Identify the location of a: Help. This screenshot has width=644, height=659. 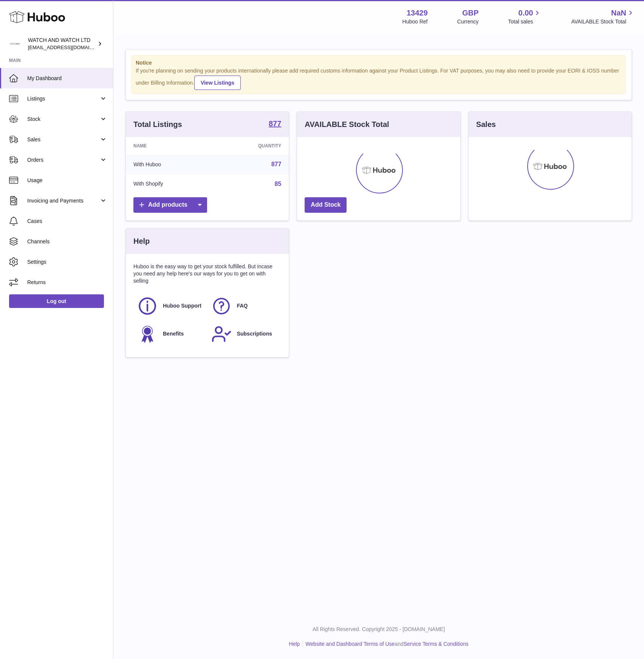
(295, 644).